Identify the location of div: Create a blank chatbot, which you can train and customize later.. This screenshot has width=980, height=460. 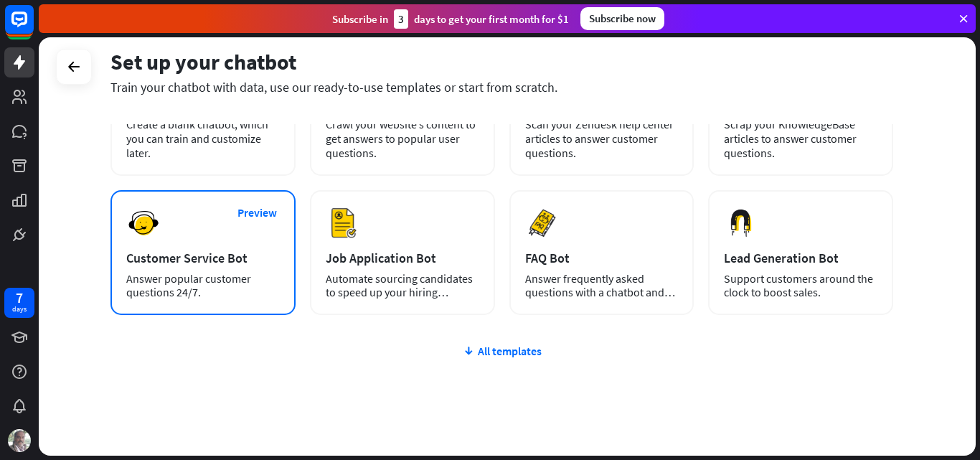
(203, 139).